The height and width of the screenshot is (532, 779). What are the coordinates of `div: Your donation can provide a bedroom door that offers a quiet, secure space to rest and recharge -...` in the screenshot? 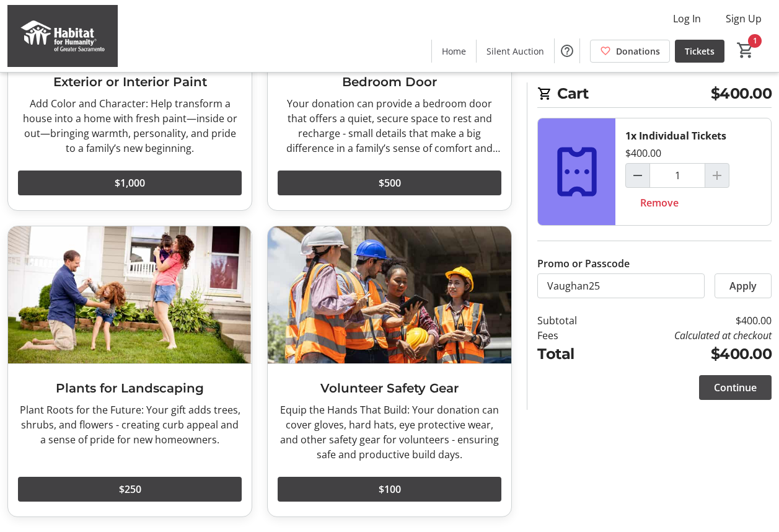 It's located at (389, 126).